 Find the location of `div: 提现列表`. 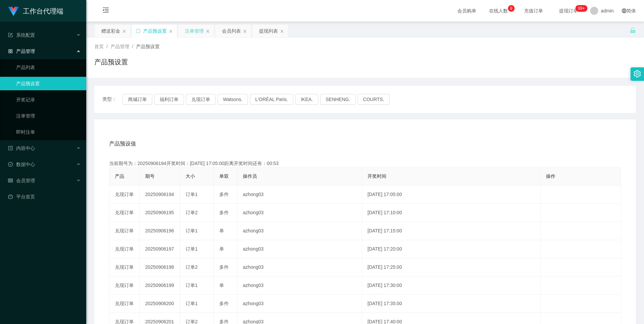

div: 提现列表 is located at coordinates (269, 31).